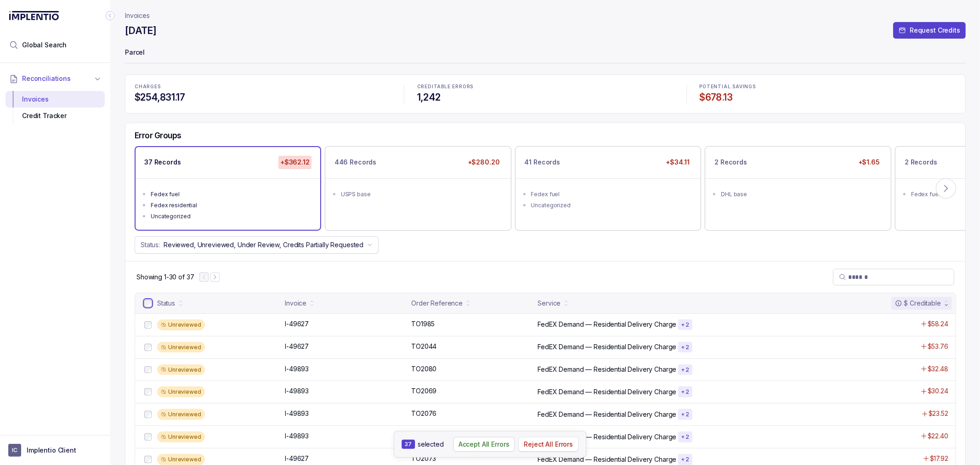 This screenshot has height=465, width=980. Describe the element at coordinates (263, 86) in the screenshot. I see `p: CHARGES` at that location.